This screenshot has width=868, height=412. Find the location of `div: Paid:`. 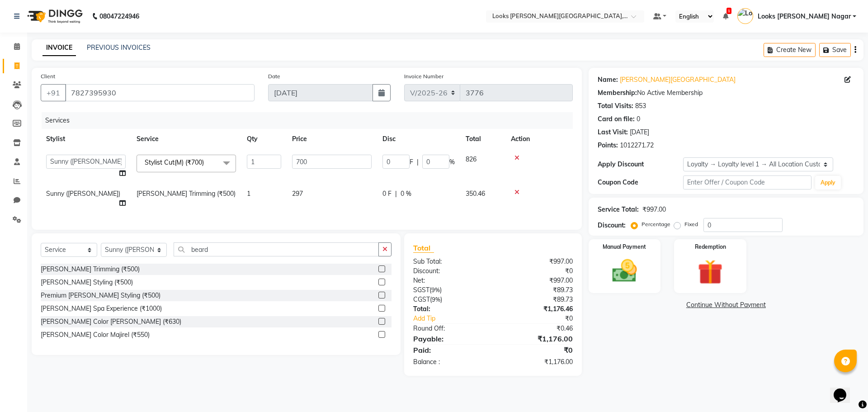

div: Paid: is located at coordinates (449, 350).